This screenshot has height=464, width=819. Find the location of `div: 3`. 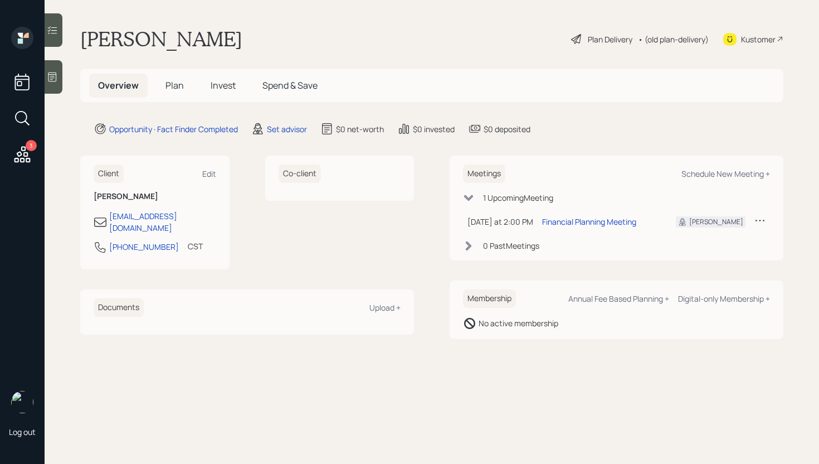

div: 3 is located at coordinates (31, 145).